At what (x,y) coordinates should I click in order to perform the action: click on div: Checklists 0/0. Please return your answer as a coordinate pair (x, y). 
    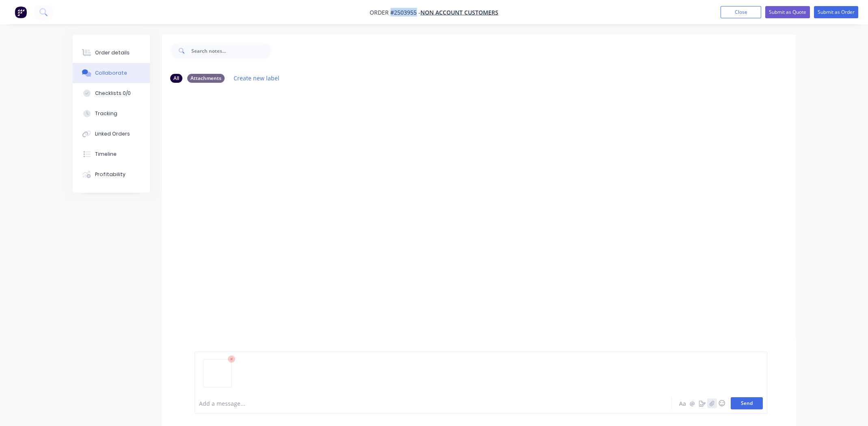
    Looking at the image, I should click on (113, 93).